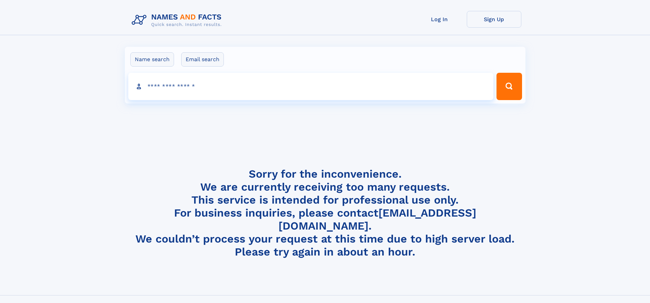 The height and width of the screenshot is (303, 650). Describe the element at coordinates (439, 19) in the screenshot. I see `a: Log In` at that location.